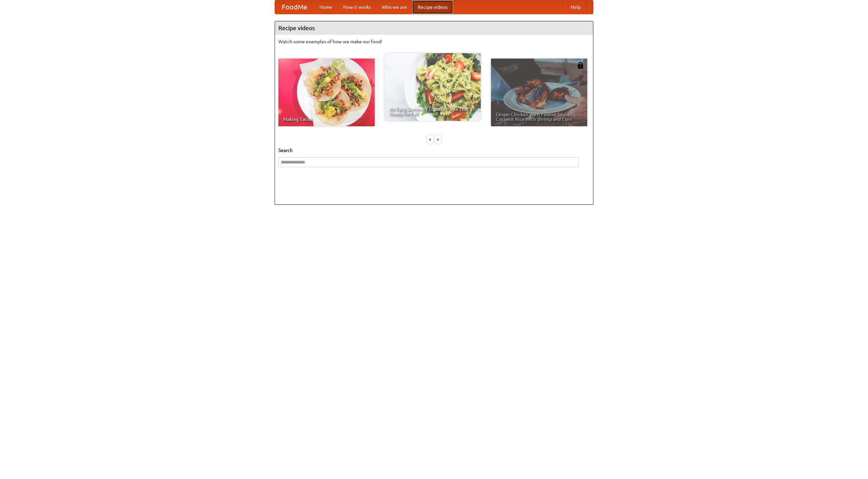 This screenshot has height=479, width=868. I want to click on a: Making Tacos, so click(327, 93).